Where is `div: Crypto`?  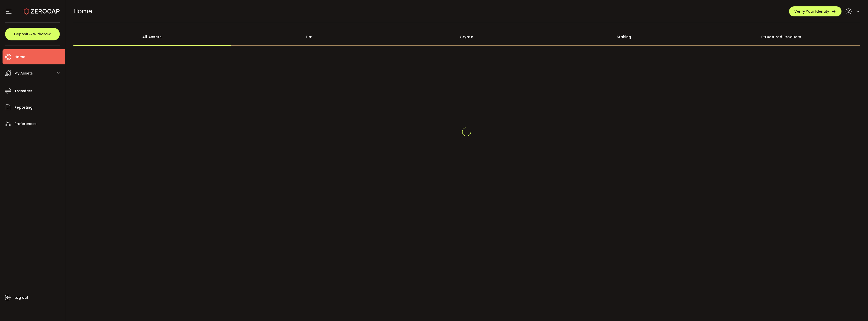
div: Crypto is located at coordinates (467, 37).